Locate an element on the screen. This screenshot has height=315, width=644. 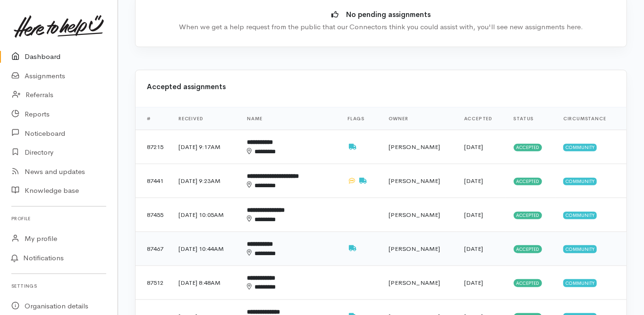
td: 87455 is located at coordinates (153, 215).